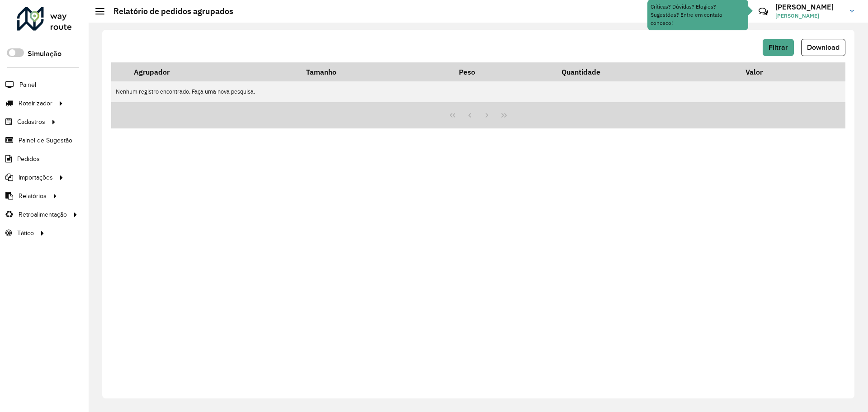 The image size is (868, 412). Describe the element at coordinates (377, 72) in the screenshot. I see `th: Tamanho` at that location.